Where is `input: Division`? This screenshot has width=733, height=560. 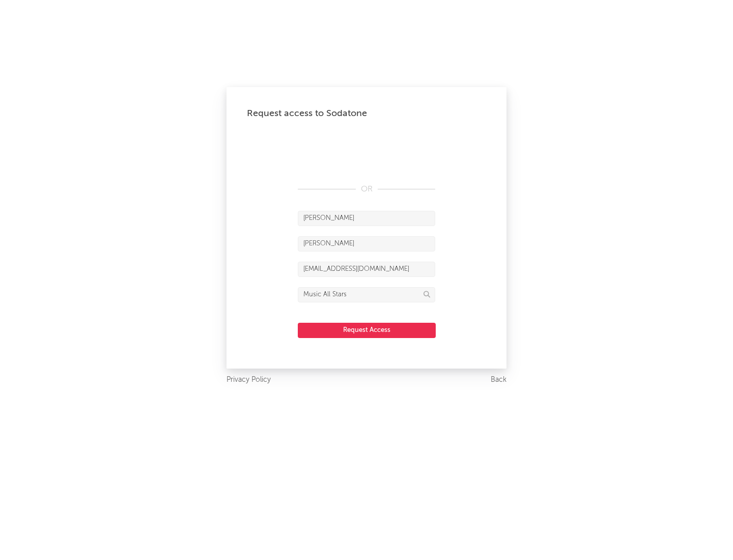
input: Division is located at coordinates (366, 295).